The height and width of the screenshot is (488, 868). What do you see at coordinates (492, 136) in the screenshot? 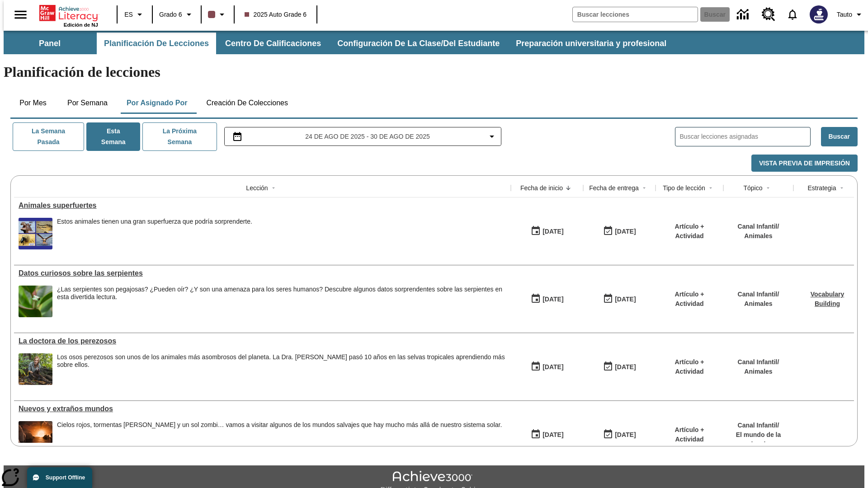
I see `svg: Collapse Date Range Filter` at bounding box center [492, 136].